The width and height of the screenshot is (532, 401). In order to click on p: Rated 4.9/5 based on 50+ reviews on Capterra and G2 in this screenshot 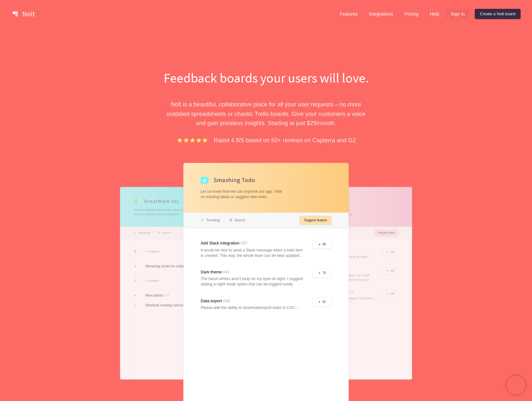, I will do `click(285, 140)`.